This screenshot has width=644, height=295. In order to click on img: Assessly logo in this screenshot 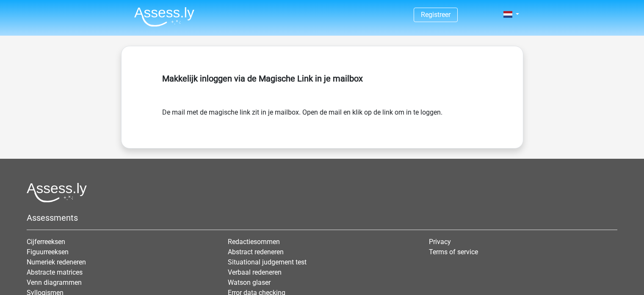, I will do `click(57, 192)`.